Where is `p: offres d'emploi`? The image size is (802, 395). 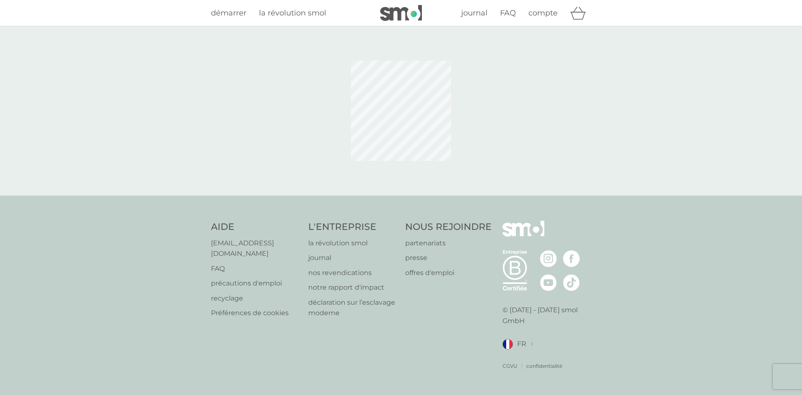 p: offres d'emploi is located at coordinates (448, 273).